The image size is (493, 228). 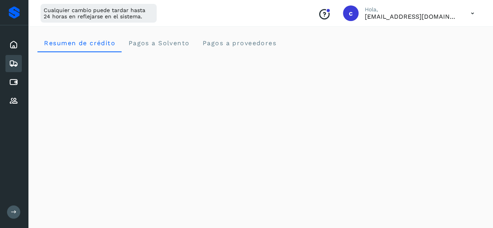 What do you see at coordinates (239, 43) in the screenshot?
I see `span: Pagos a proveedores` at bounding box center [239, 43].